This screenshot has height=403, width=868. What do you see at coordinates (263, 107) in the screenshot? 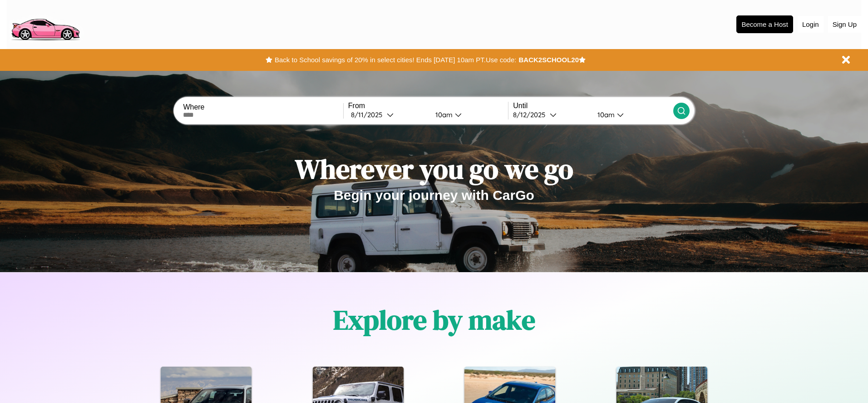
I see `label: Where` at bounding box center [263, 107].